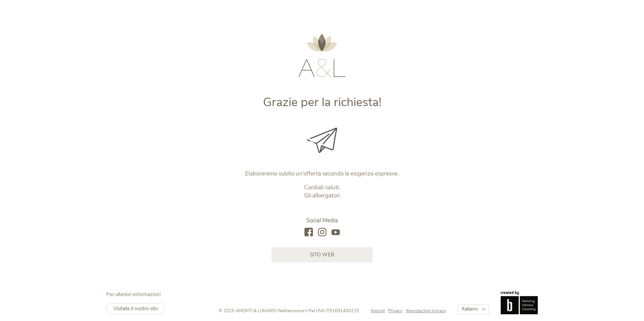  What do you see at coordinates (322, 174) in the screenshot?
I see `p: Elaboreremo subito un’offerta secondo le esigenze espresse.` at bounding box center [322, 174].